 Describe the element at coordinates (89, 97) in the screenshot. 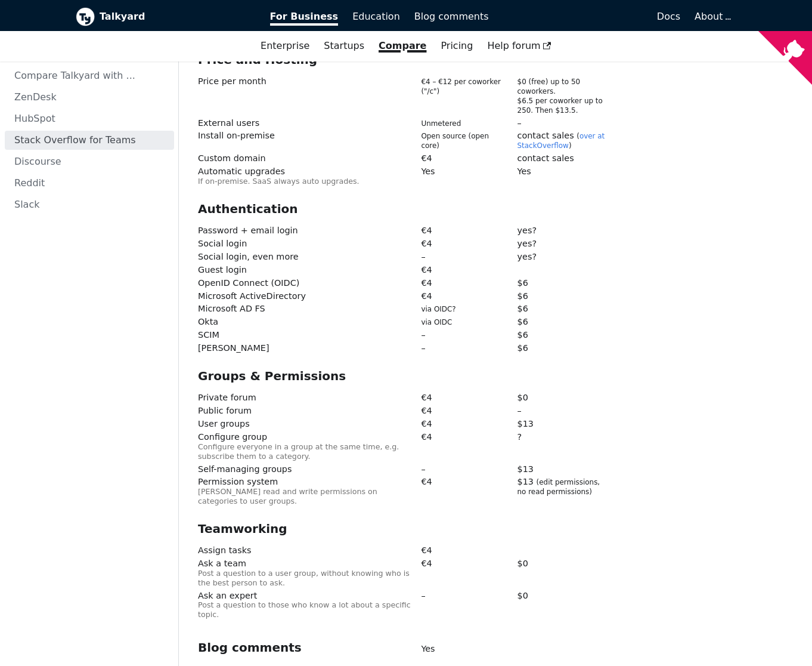

I see `a: ZenDesk` at that location.